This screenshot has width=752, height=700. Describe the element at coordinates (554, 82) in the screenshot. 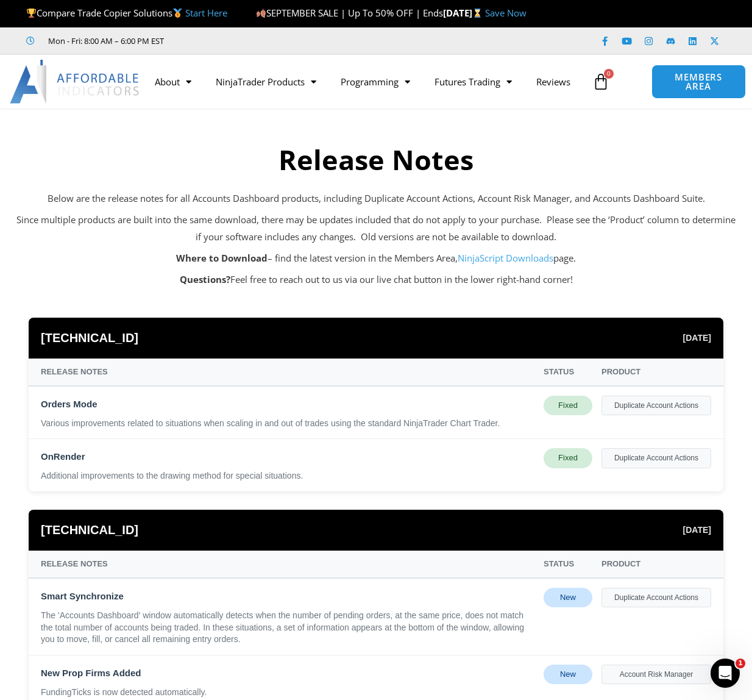

I see `a: Reviews` at that location.